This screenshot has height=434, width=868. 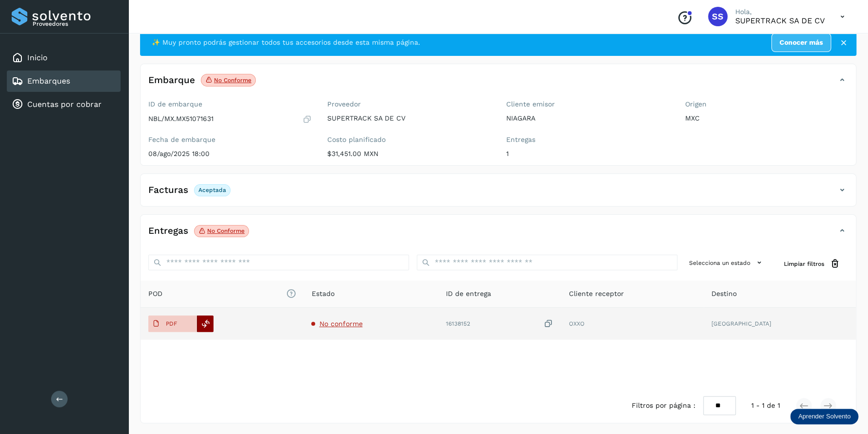 What do you see at coordinates (409, 140) in the screenshot?
I see `label: Costo planificado` at bounding box center [409, 140].